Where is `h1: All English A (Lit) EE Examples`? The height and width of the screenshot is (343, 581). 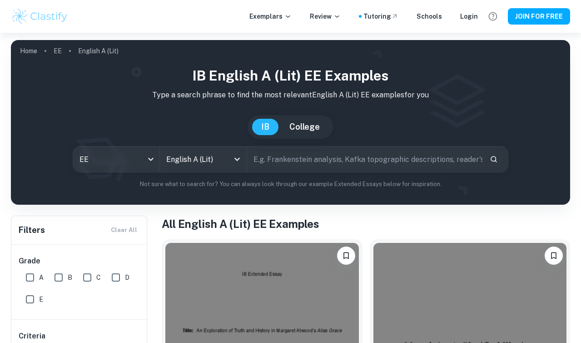 h1: All English A (Lit) EE Examples is located at coordinates (366, 224).